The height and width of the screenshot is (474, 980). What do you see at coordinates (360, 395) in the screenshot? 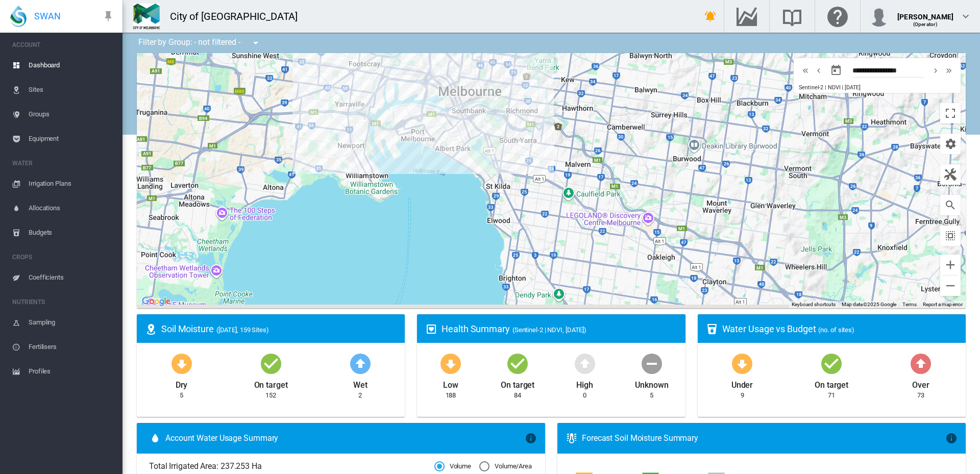
I see `div: 2` at bounding box center [360, 395].